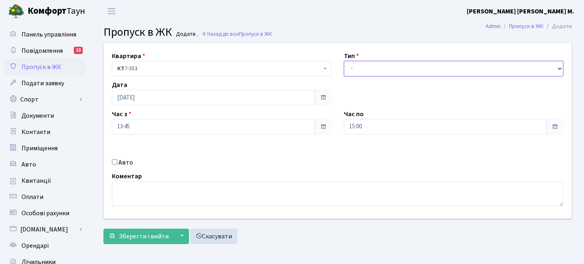 This screenshot has width=584, height=264. What do you see at coordinates (45, 116) in the screenshot?
I see `a: Документи` at bounding box center [45, 116].